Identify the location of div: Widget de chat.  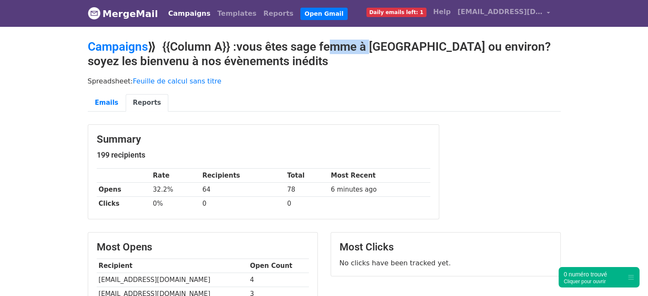
(627, 276).